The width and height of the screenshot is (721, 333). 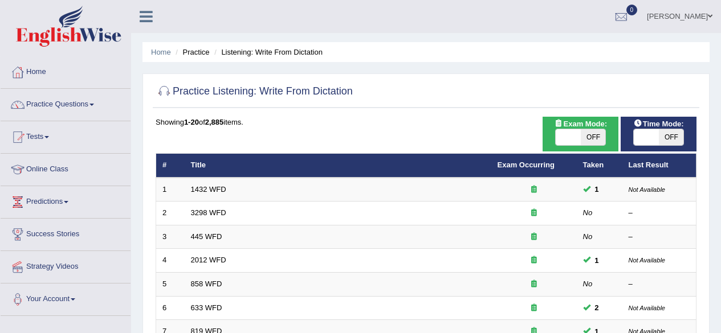 I want to click on td: 1, so click(x=170, y=190).